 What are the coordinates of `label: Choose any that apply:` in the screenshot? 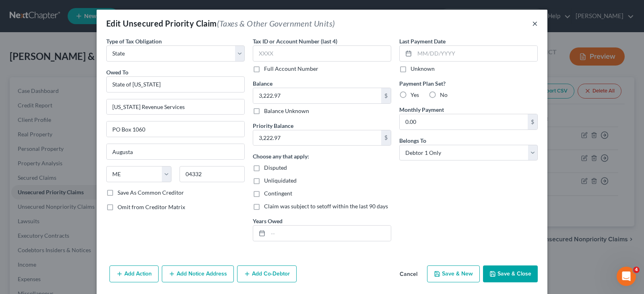 It's located at (281, 156).